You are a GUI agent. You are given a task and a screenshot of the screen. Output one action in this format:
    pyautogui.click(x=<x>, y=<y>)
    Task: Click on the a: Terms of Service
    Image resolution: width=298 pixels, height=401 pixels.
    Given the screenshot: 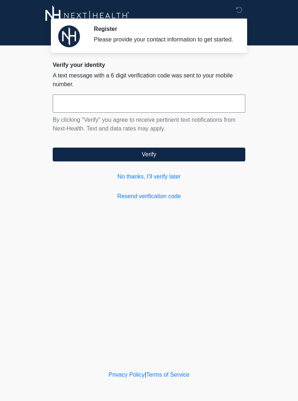 What is the action you would take?
    pyautogui.click(x=167, y=374)
    